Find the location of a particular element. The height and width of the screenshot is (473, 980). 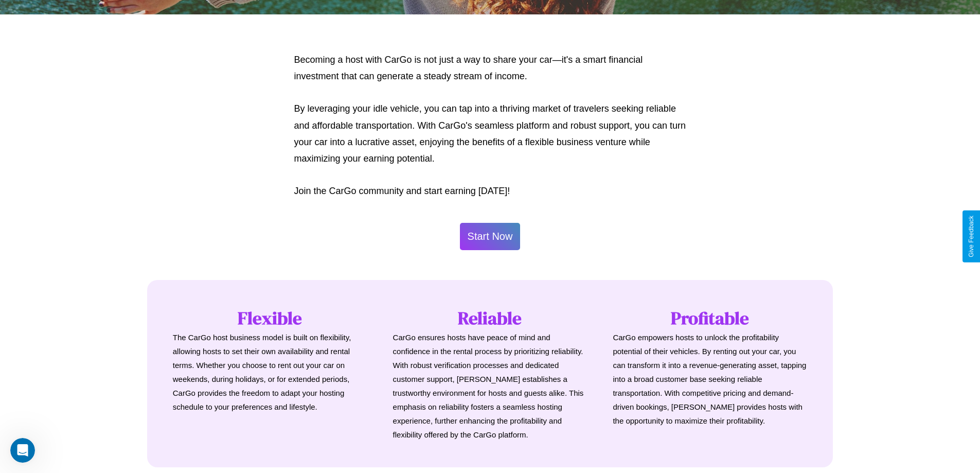

div: Give Feedback is located at coordinates (971, 236).